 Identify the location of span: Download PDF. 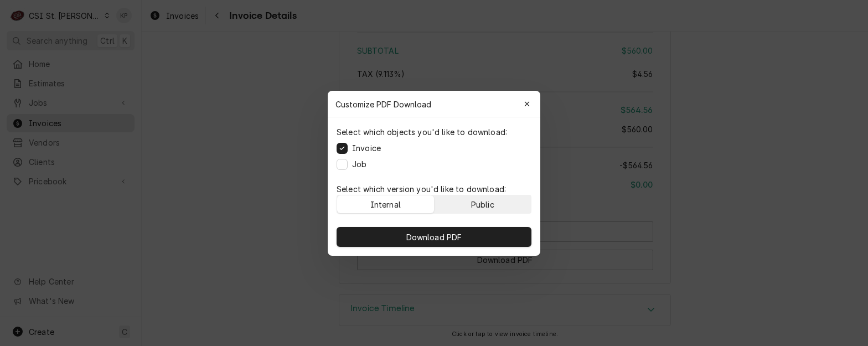
(434, 236).